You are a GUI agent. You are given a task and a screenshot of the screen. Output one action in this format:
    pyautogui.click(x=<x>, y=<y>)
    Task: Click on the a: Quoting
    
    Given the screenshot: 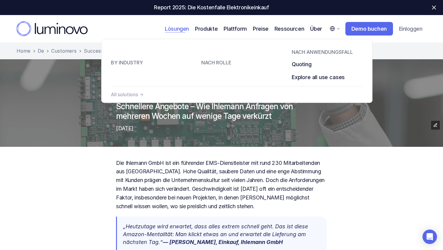 What is the action you would take?
    pyautogui.click(x=330, y=64)
    